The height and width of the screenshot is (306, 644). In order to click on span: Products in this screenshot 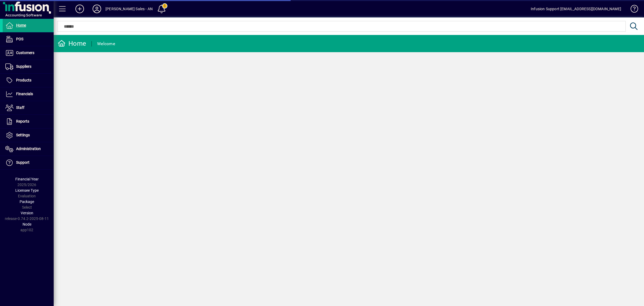, I will do `click(23, 80)`.